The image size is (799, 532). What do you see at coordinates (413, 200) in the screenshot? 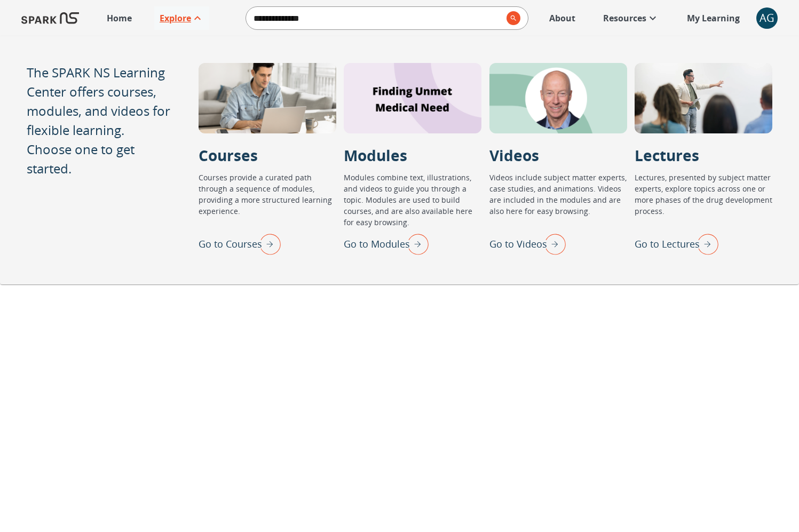
I see `p: Modules combine text, illustrations, and videos to guide you through a topic. Modules are used to...` at bounding box center [413, 200].